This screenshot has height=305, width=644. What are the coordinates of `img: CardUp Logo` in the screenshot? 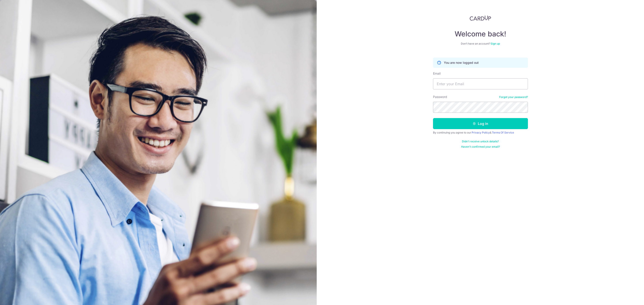 It's located at (480, 18).